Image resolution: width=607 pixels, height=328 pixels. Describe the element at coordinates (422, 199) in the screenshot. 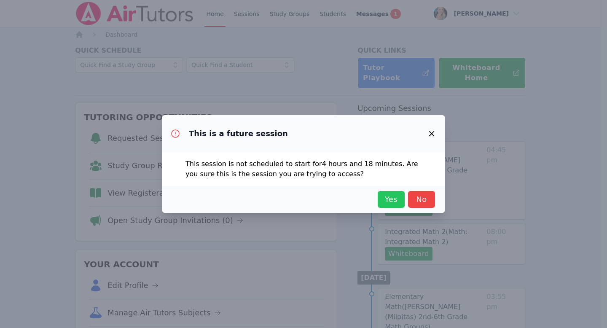

I see `button: No` at that location.